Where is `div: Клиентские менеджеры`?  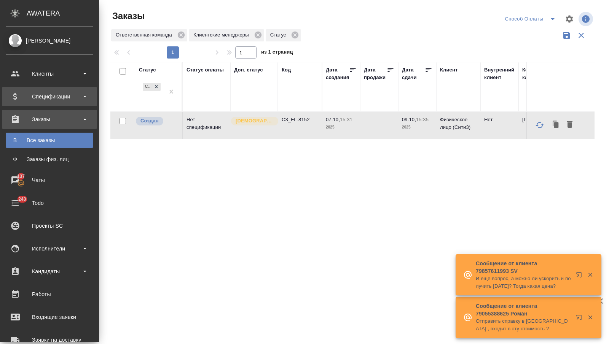 div: Клиентские менеджеры is located at coordinates (226, 35).